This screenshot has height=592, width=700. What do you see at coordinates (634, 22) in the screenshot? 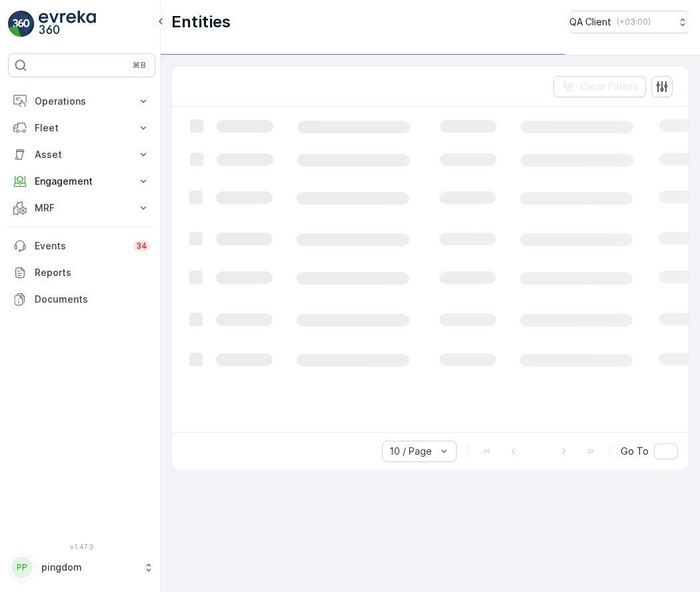
I see `p: ( +03:00 )` at bounding box center [634, 22].